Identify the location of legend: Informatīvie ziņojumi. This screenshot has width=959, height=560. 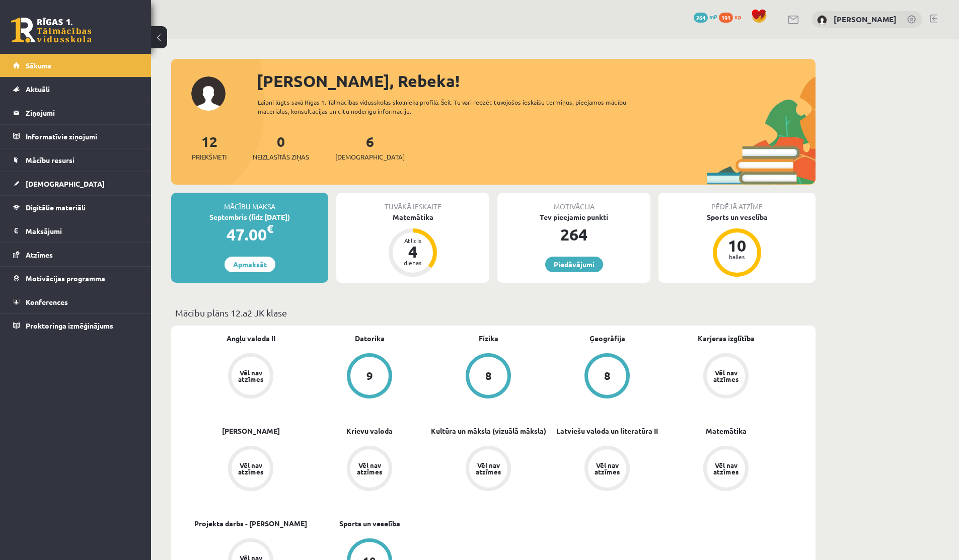
(82, 136).